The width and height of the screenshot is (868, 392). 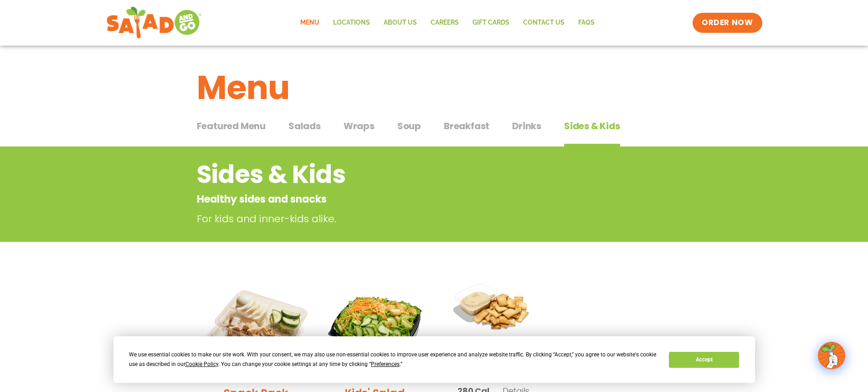 I want to click on img: new-SAG-logo-768×292, so click(x=154, y=23).